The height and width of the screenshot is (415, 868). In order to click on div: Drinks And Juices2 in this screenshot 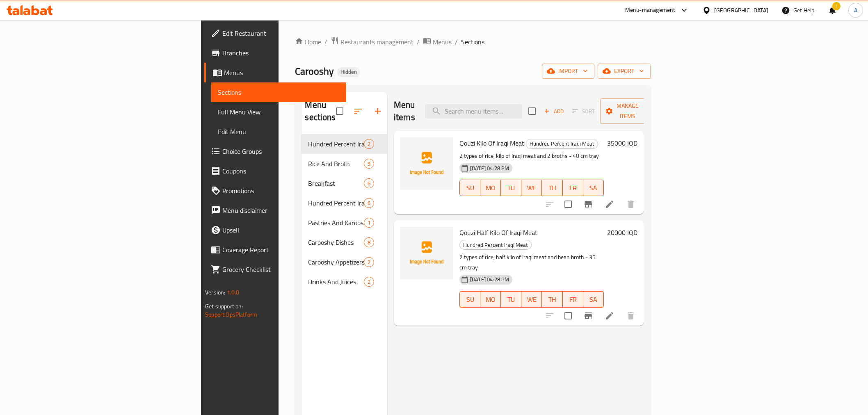, I will do `click(344, 281)`.